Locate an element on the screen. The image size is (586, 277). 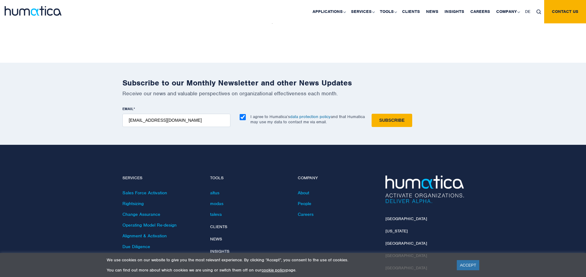
a: data protection policy is located at coordinates (310, 117).